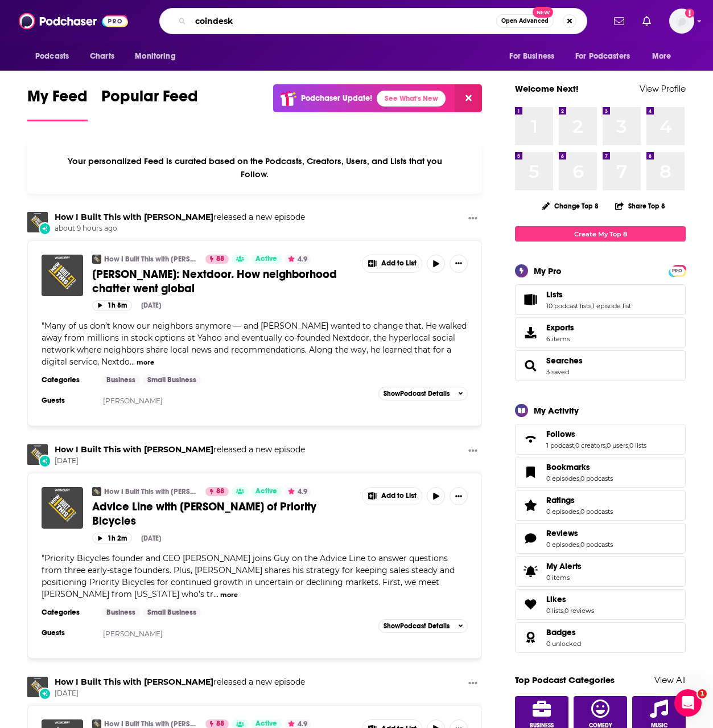 The height and width of the screenshot is (728, 713). I want to click on a: View Profile, so click(663, 88).